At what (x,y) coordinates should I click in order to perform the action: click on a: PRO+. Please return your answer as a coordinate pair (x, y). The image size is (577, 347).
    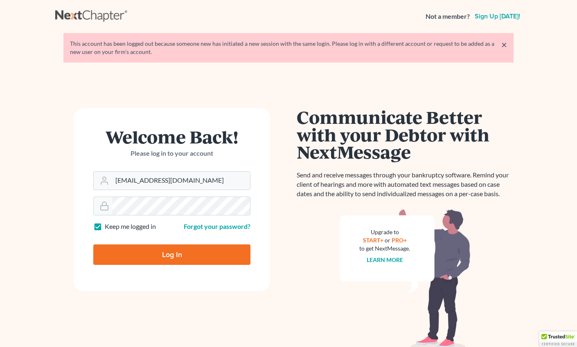
    Looking at the image, I should click on (399, 240).